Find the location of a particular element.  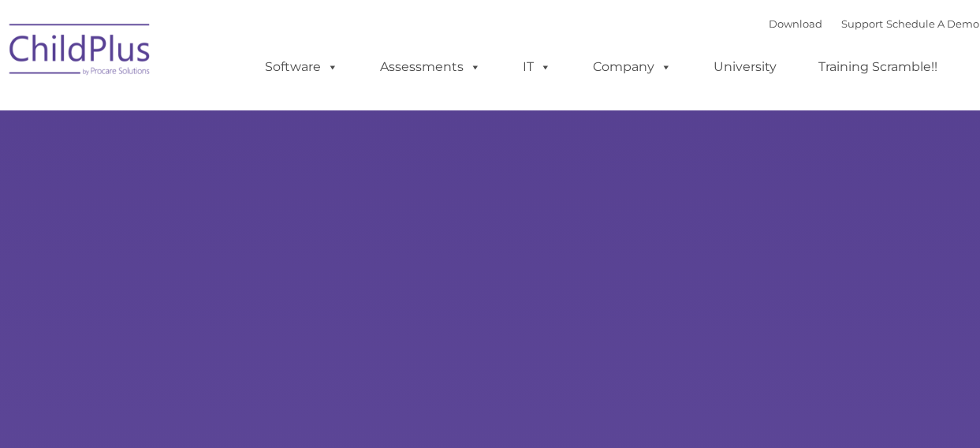

a: Download is located at coordinates (796, 23).